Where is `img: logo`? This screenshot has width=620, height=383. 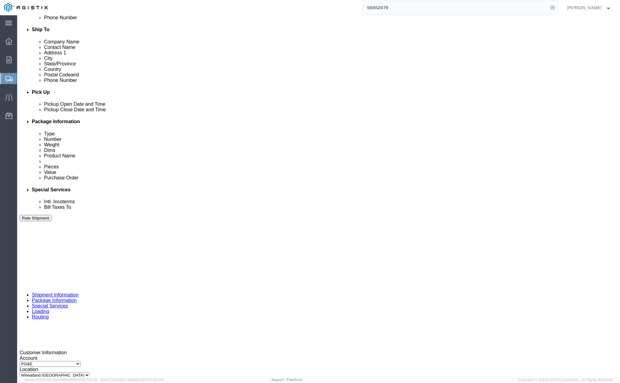 img: logo is located at coordinates (26, 8).